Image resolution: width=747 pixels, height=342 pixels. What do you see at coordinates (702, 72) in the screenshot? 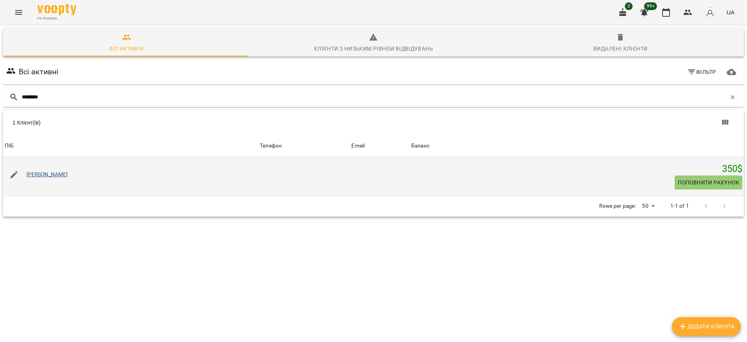
I see `span: Фільтр` at bounding box center [702, 72].